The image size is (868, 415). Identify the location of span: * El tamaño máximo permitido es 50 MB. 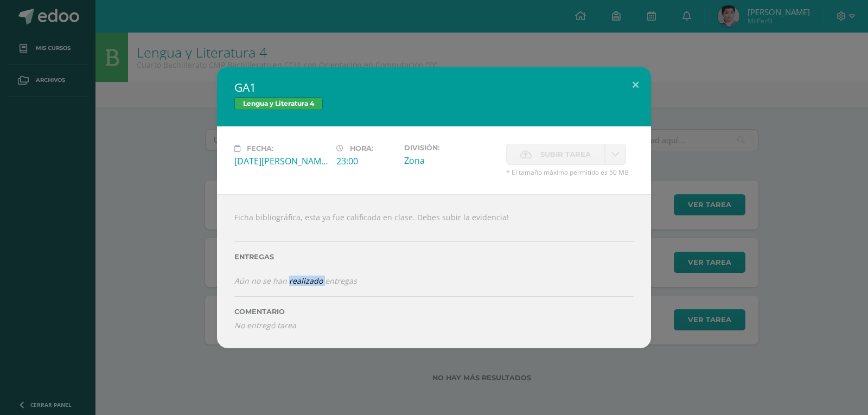
(570, 172).